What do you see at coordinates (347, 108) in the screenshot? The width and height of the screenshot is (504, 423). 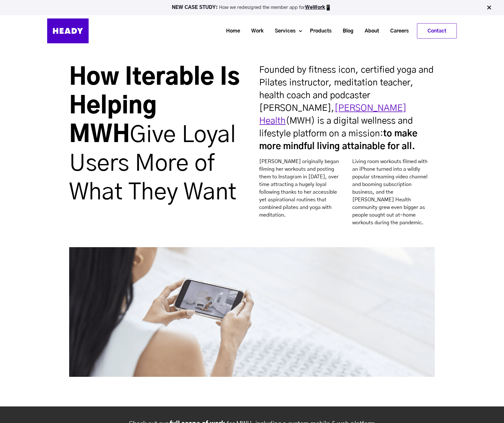 I see `p: Founded by fitness icon, certified yoga and Pilates instructor, meditation teacher, health coach ...` at bounding box center [347, 108].